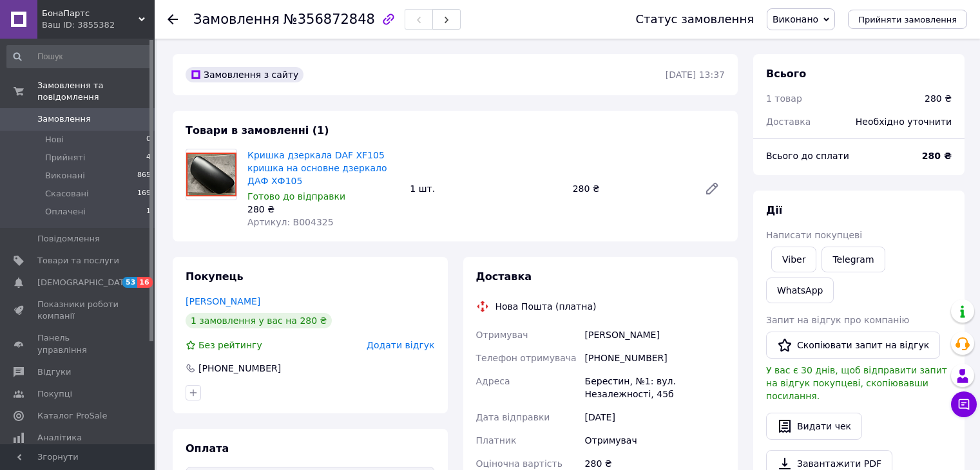 This screenshot has width=980, height=470. Describe the element at coordinates (694, 19) in the screenshot. I see `div: Статус замовлення` at that location.